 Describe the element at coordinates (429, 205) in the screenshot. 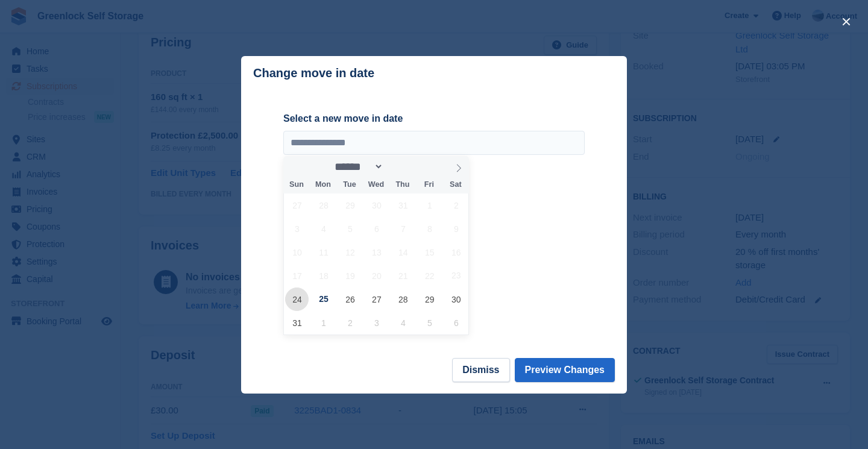

I see `span: August 1, 2025` at that location.